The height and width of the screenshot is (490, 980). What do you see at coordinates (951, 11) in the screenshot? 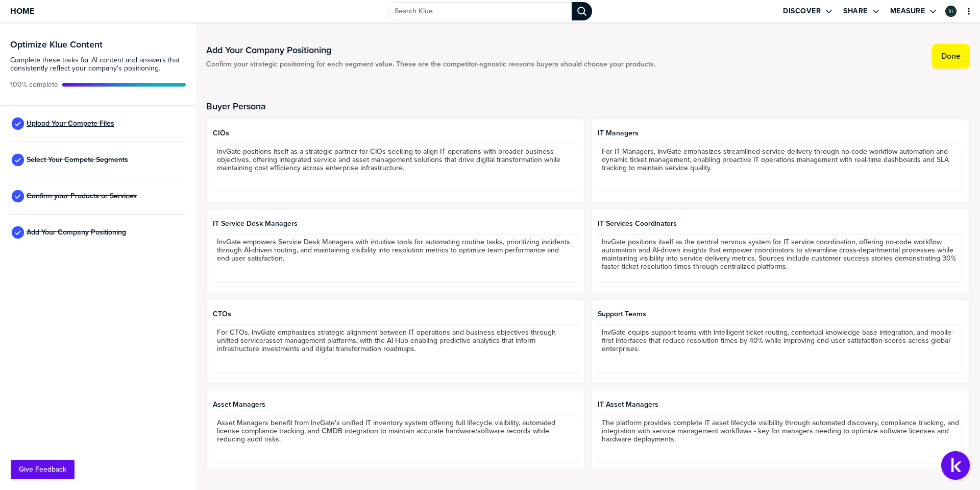
I see `div: Ignacio Harriague` at bounding box center [951, 11].